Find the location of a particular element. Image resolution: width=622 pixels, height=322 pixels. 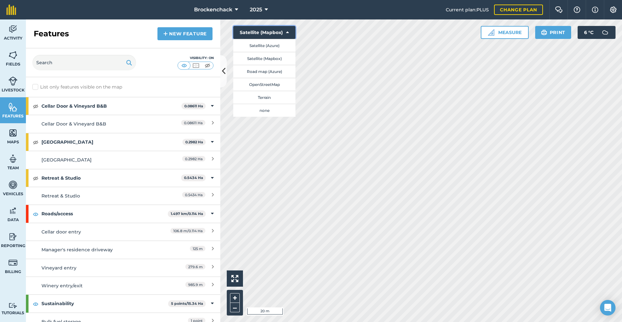

span: 279.6 m is located at coordinates (195, 266).